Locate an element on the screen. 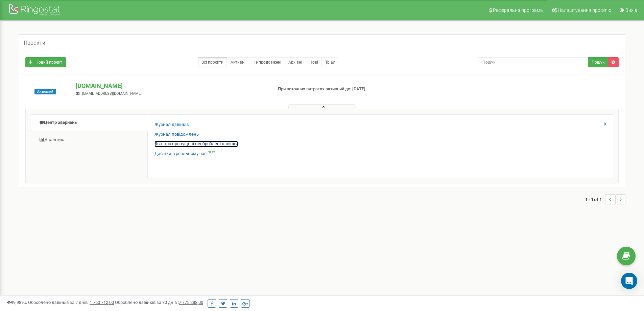  a: Тріал is located at coordinates (330, 62).